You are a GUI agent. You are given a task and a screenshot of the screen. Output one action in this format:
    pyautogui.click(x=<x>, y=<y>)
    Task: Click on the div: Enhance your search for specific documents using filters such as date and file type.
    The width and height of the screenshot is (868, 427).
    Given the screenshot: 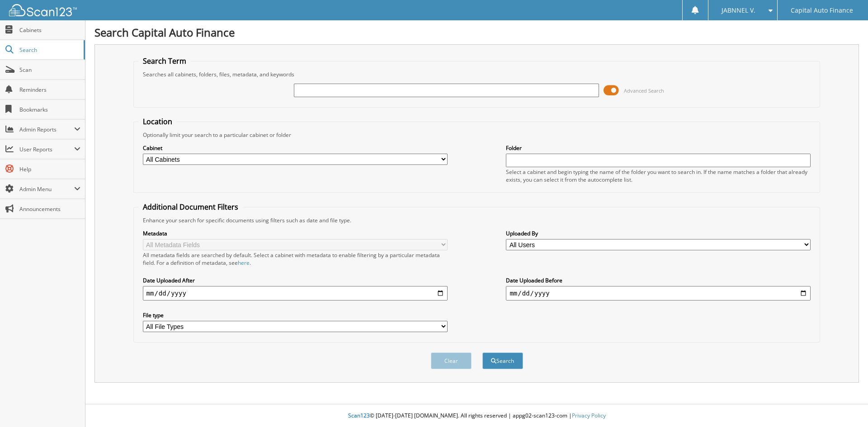 What is the action you would take?
    pyautogui.click(x=477, y=220)
    